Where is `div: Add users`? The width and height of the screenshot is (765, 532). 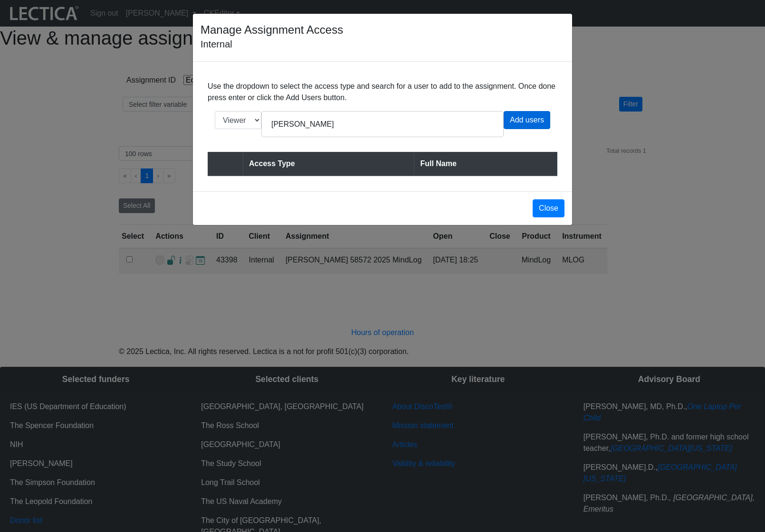
div: Add users is located at coordinates (527, 120).